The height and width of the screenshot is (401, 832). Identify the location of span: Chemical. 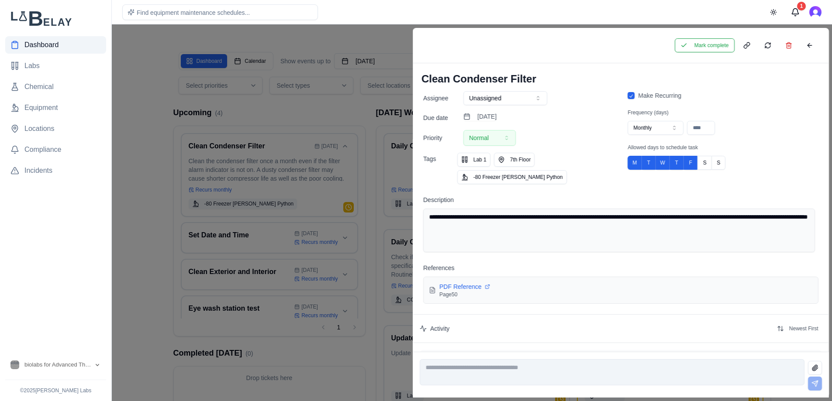
(39, 87).